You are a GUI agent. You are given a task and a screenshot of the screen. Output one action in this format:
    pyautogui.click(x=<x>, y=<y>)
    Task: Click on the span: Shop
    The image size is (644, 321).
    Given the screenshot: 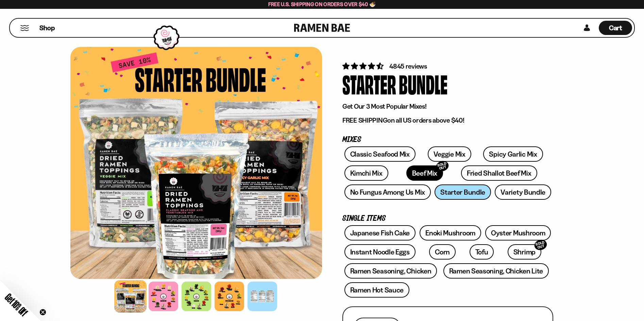 What is the action you would take?
    pyautogui.click(x=47, y=28)
    